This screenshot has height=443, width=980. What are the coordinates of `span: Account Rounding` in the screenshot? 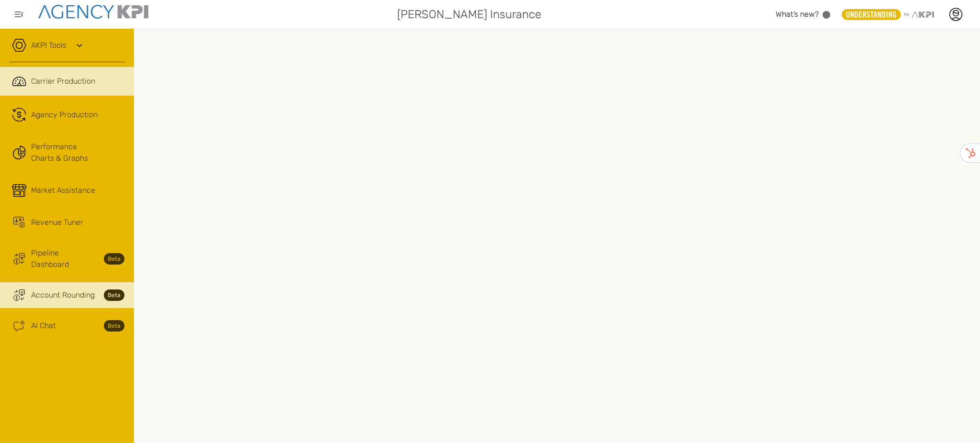 It's located at (62, 296).